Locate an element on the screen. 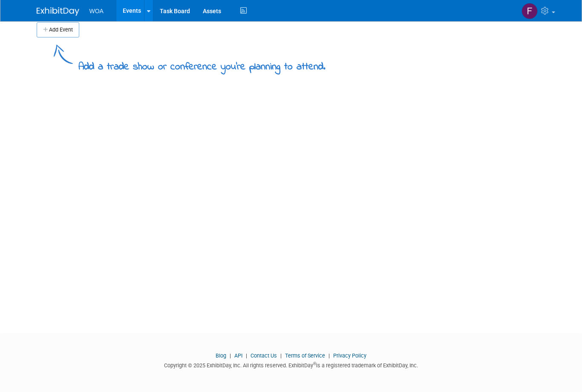 This screenshot has height=392, width=582. a: Contact Us is located at coordinates (263, 355).